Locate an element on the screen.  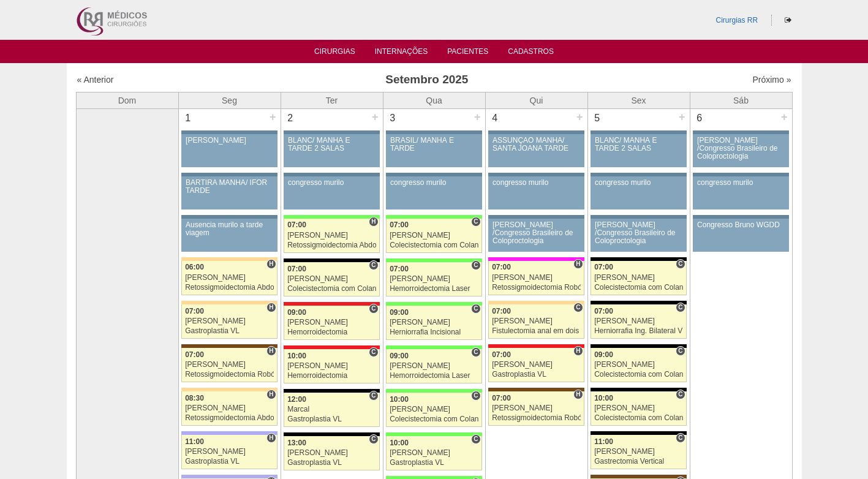
a: Internações is located at coordinates (401, 53).